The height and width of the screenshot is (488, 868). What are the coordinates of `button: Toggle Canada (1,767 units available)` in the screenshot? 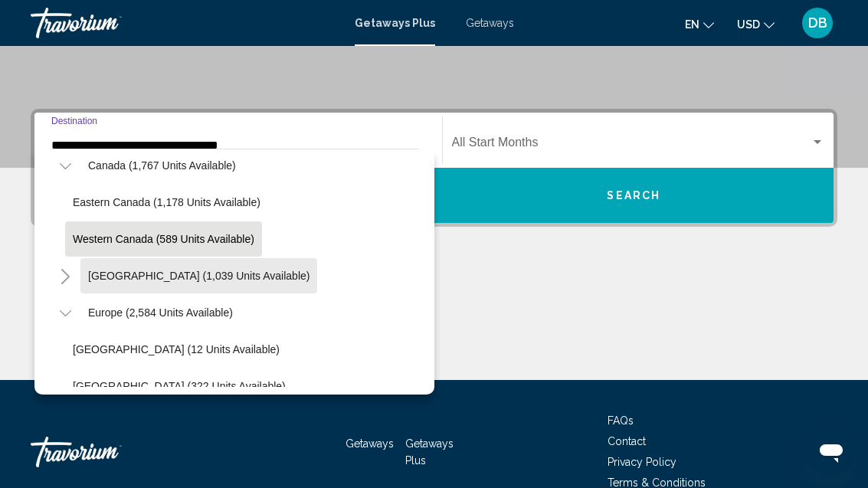 It's located at (65, 166).